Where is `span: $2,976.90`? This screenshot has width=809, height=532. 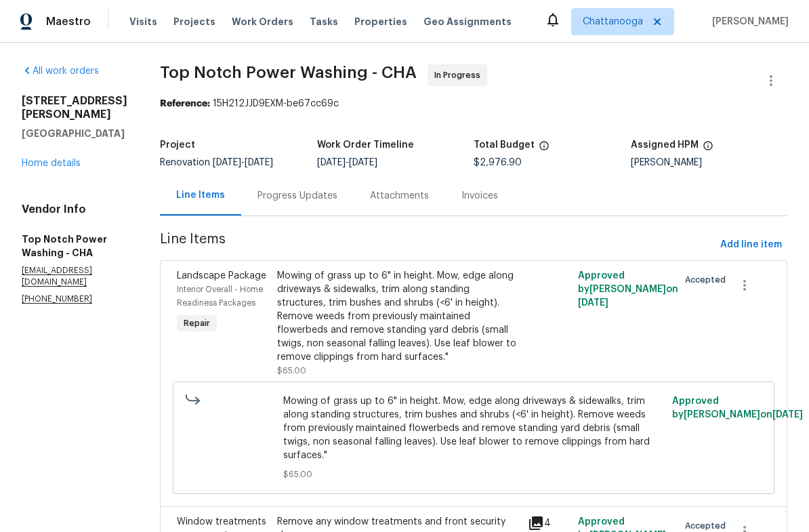 span: $2,976.90 is located at coordinates (497, 163).